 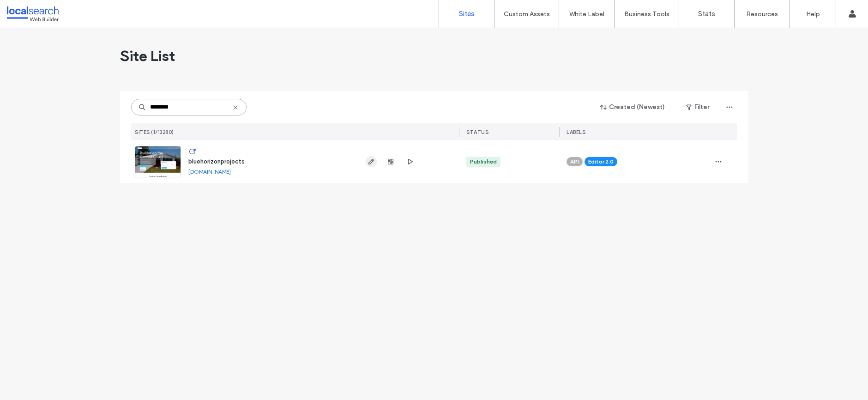 I want to click on label: Resources, so click(x=762, y=14).